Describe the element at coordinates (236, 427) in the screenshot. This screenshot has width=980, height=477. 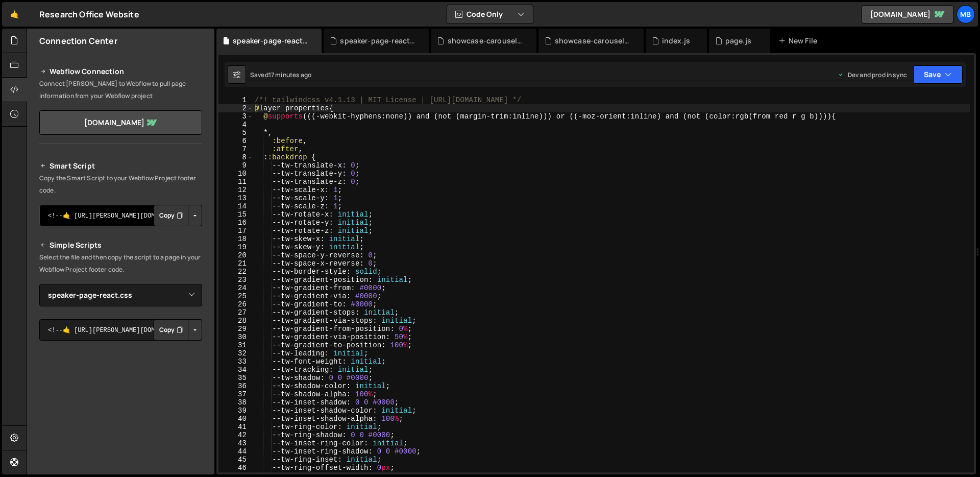
I see `div: 41` at that location.